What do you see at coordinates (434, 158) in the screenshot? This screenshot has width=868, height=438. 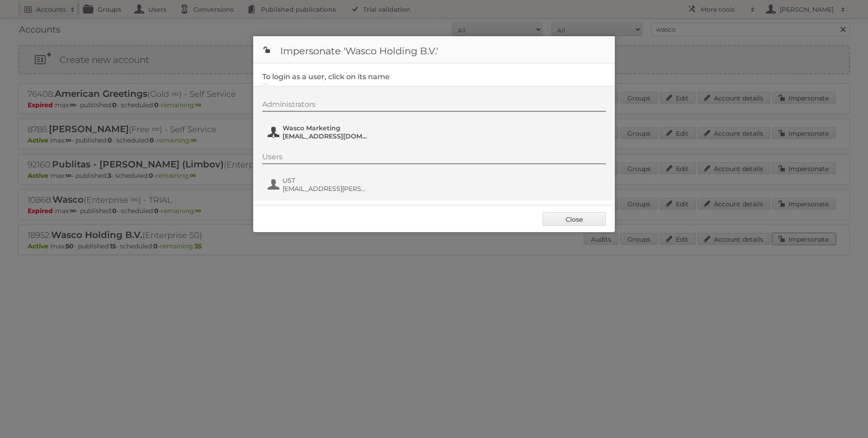 I see `div: Users` at bounding box center [434, 158].